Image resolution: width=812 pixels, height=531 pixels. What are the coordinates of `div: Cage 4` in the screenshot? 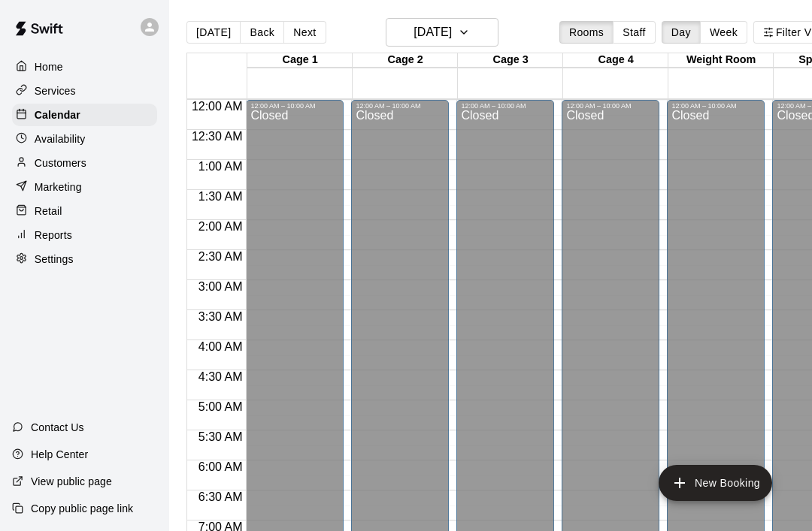 It's located at (616, 60).